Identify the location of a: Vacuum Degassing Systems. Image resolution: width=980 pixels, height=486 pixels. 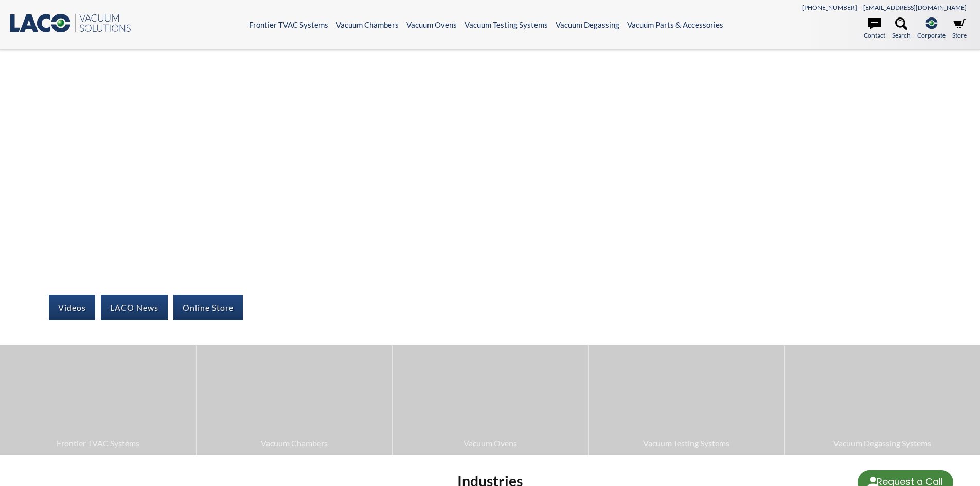
(882, 400).